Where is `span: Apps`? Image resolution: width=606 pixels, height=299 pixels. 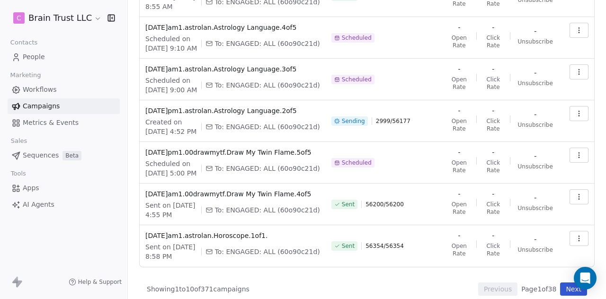 span: Apps is located at coordinates (31, 188).